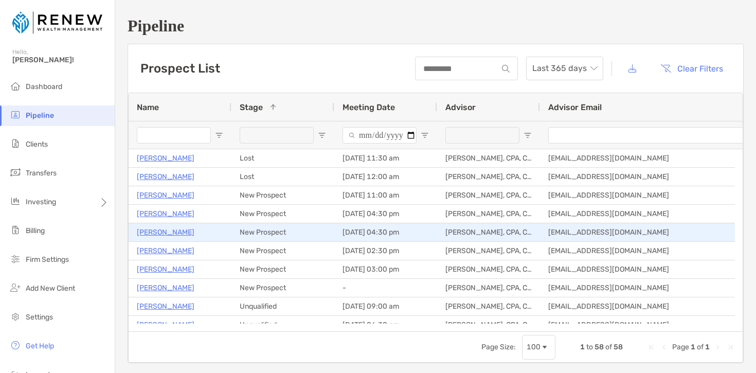  Describe the element at coordinates (44, 86) in the screenshot. I see `span: Dashboard` at that location.